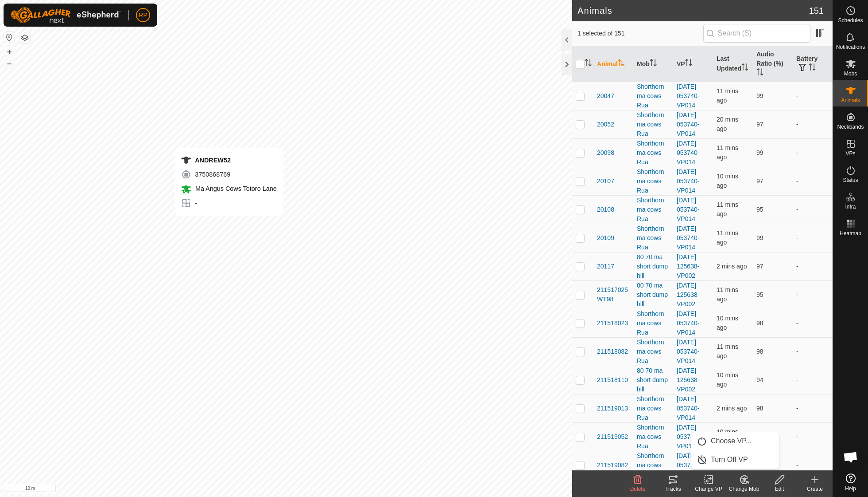 Image resolution: width=868 pixels, height=497 pixels. What do you see at coordinates (308, 489) in the screenshot?
I see `a: Contact Us` at bounding box center [308, 489].